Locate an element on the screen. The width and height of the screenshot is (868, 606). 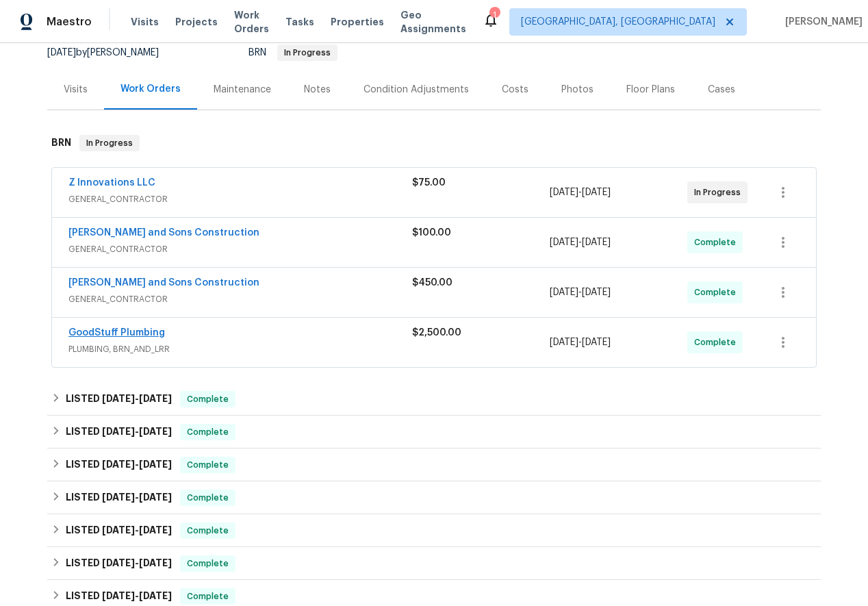
a: Z Innovations LLC is located at coordinates (112, 183).